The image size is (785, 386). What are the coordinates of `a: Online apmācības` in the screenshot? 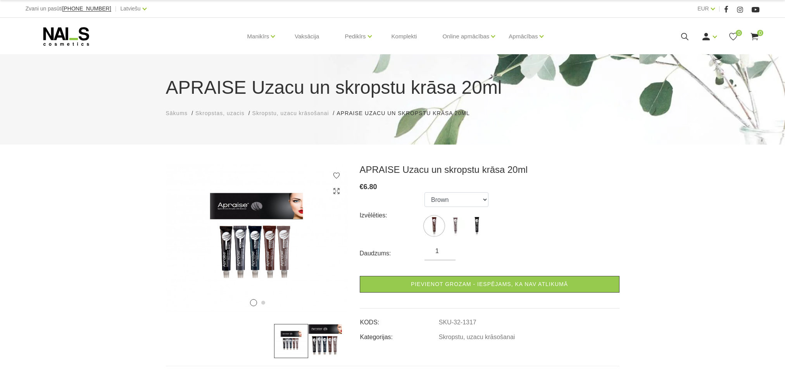 It's located at (465, 36).